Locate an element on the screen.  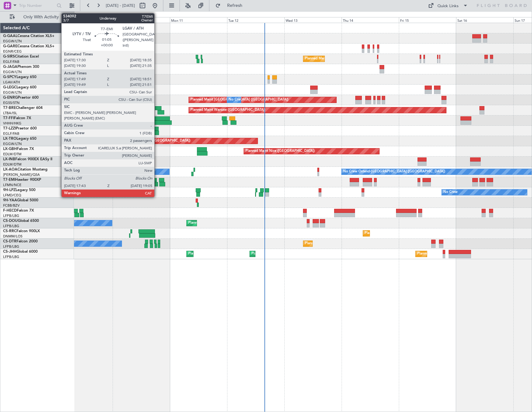
span: G-LEGC is located at coordinates (10, 87).